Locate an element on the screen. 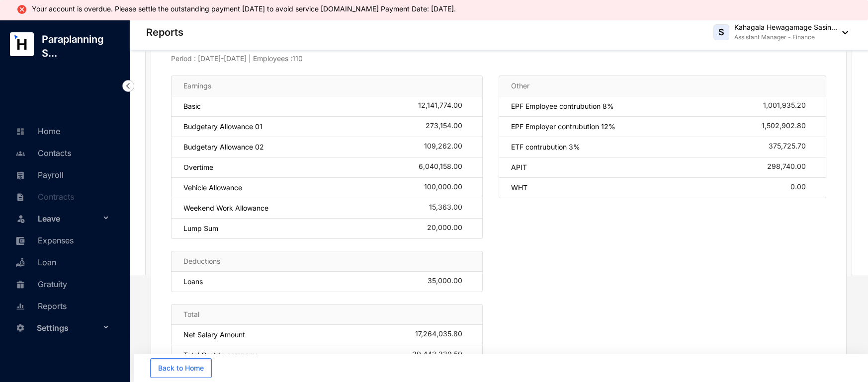 This screenshot has width=868, height=382. img: contract-unselected.99e2b2107c0a7dd48938.svg is located at coordinates (20, 197).